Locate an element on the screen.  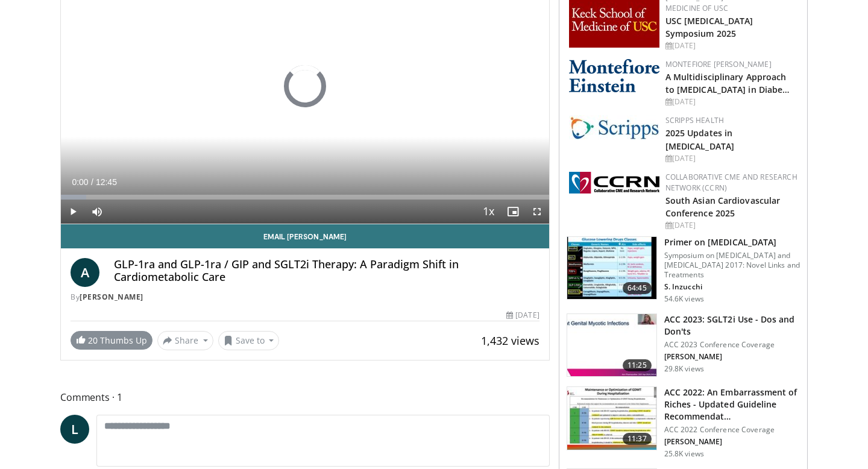
span: 0:00 is located at coordinates (79, 182).